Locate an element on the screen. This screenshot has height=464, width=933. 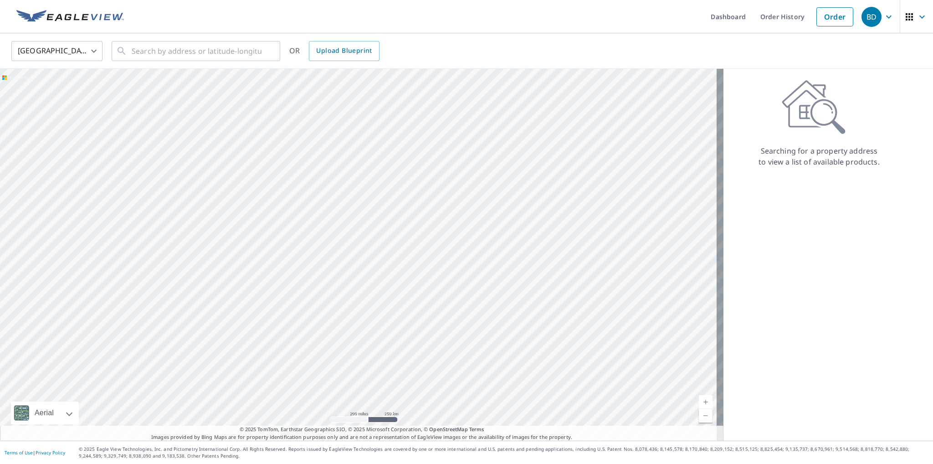
img: EV Logo is located at coordinates (70, 17).